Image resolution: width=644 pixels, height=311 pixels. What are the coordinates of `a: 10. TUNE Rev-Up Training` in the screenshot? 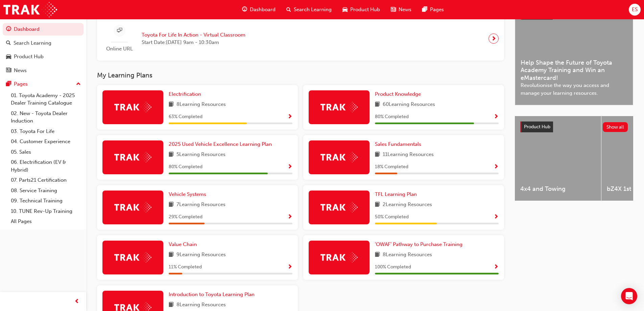 It's located at (45, 211).